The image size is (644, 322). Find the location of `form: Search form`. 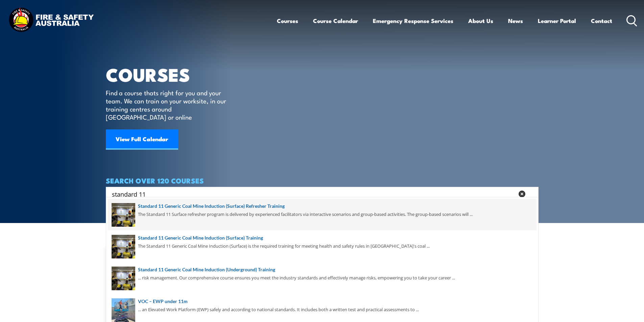

form: Search form is located at coordinates (314, 194).